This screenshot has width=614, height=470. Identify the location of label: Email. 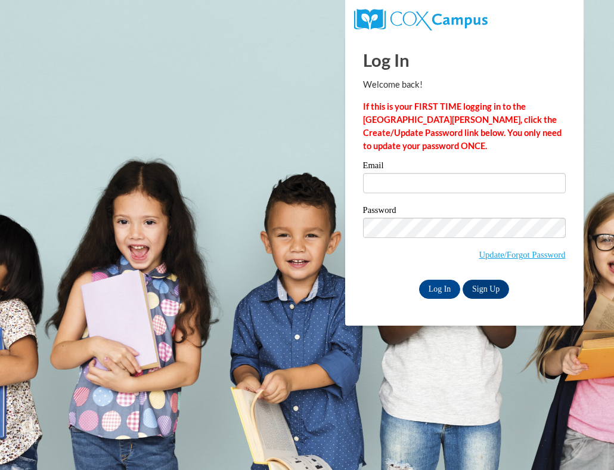
(464, 167).